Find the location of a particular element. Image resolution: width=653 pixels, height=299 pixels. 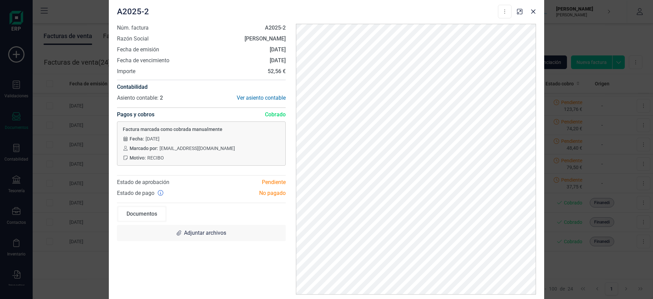

span: Estado de pago is located at coordinates (136, 193).